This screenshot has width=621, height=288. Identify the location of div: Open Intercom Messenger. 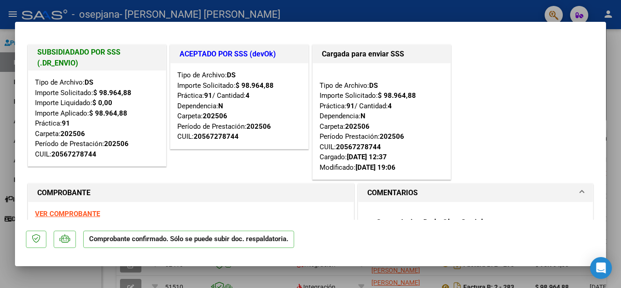
(601, 268).